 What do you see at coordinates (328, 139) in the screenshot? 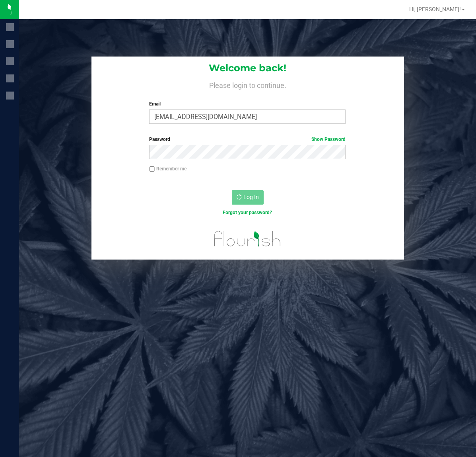
I see `a: Show Password` at bounding box center [328, 139].